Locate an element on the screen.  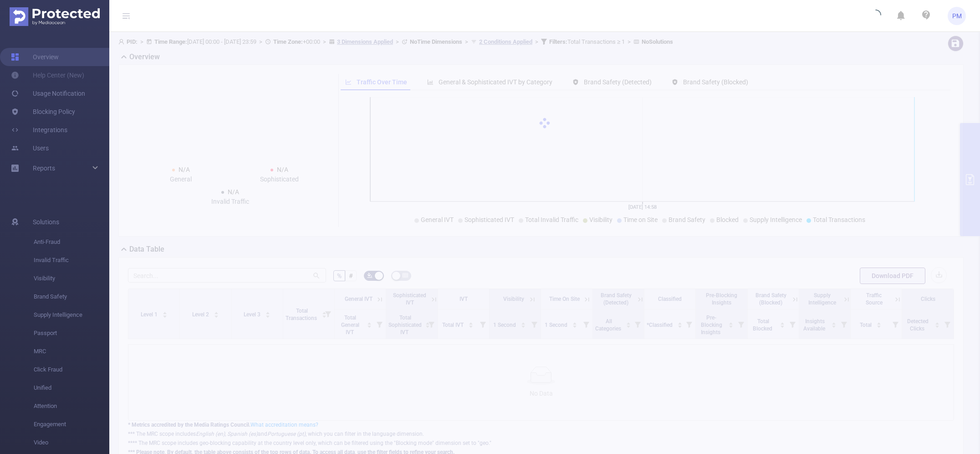
span: MRC is located at coordinates (72, 351).